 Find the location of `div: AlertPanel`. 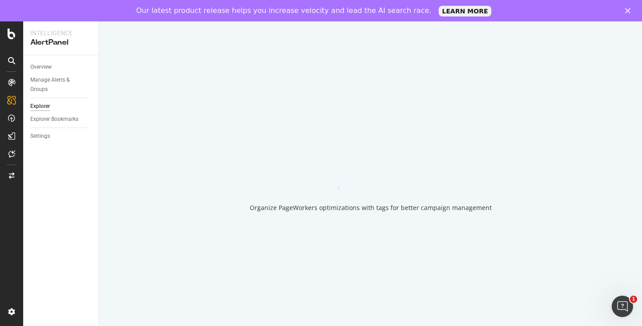

div: AlertPanel is located at coordinates (61, 42).